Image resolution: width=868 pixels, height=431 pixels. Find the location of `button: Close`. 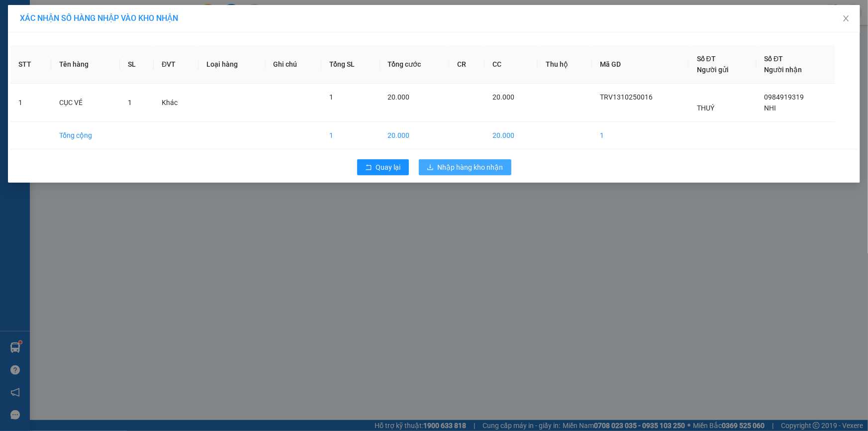

button: Close is located at coordinates (846, 19).